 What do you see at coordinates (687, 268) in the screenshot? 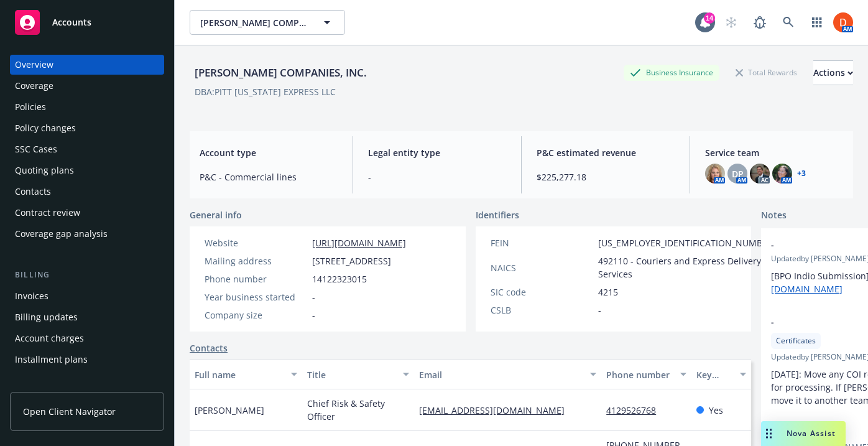
I see `span: 492110 - Couriers and Express Delivery Services` at bounding box center [687, 268].